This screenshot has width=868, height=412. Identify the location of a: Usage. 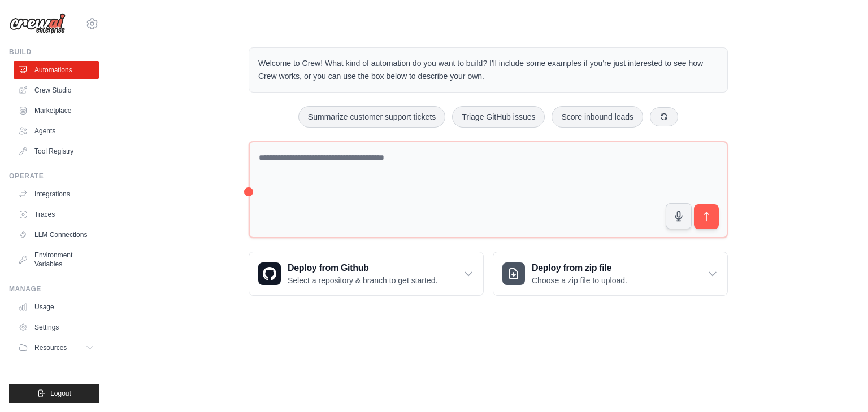
(56, 307).